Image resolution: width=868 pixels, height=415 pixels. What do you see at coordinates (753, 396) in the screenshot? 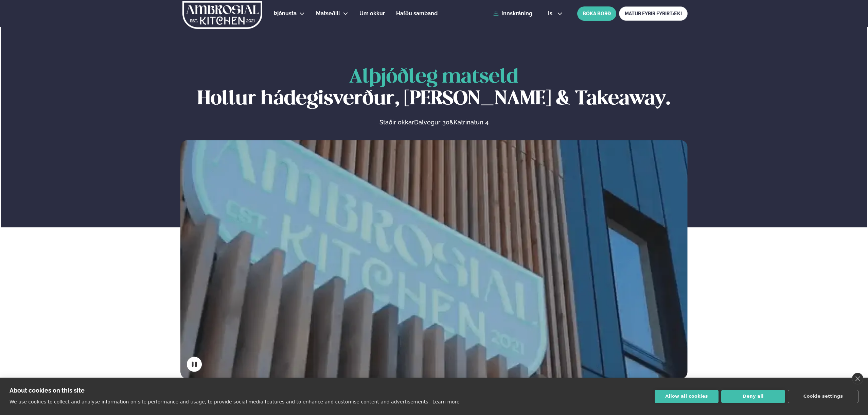
I see `button: Deny all` at bounding box center [753, 396].